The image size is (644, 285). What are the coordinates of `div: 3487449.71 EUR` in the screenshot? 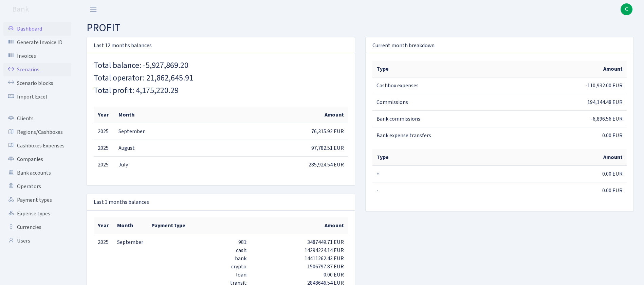 It's located at (300, 242).